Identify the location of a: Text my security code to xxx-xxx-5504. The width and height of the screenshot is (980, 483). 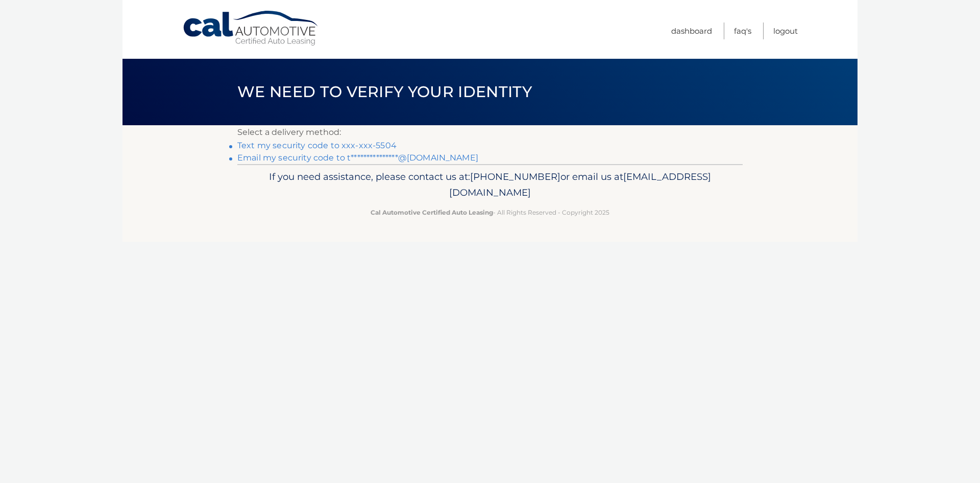
(317, 145).